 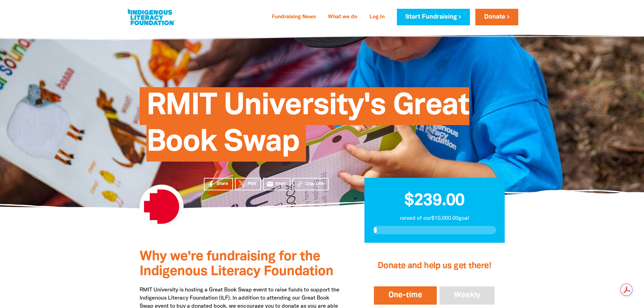 What do you see at coordinates (248, 184) in the screenshot?
I see `a: Post` at bounding box center [248, 184].